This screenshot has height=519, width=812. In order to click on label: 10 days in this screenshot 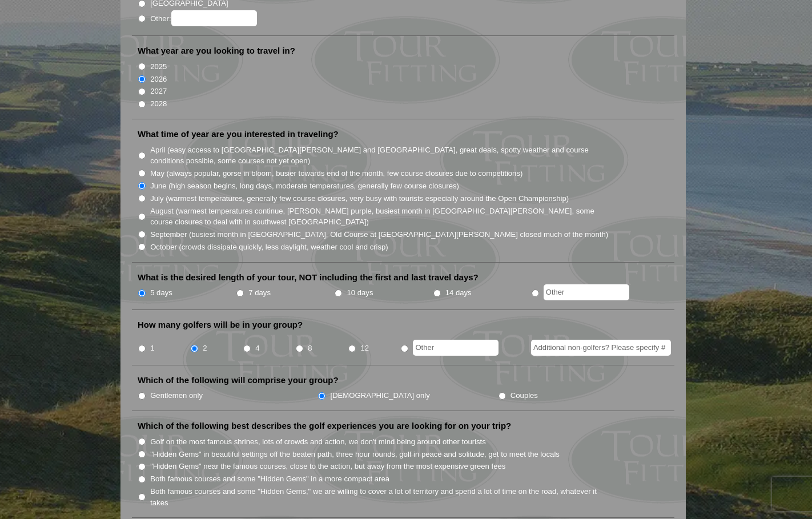, I will do `click(360, 293)`.